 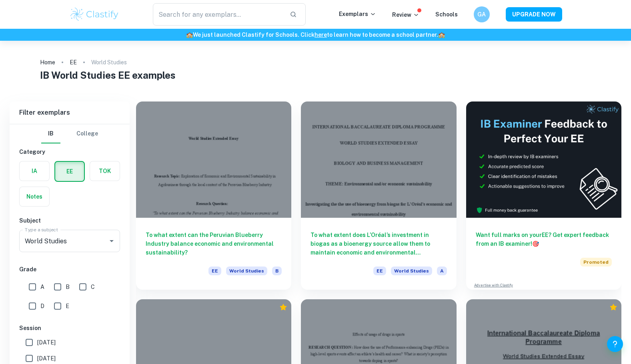 I want to click on button: Open, so click(x=111, y=241).